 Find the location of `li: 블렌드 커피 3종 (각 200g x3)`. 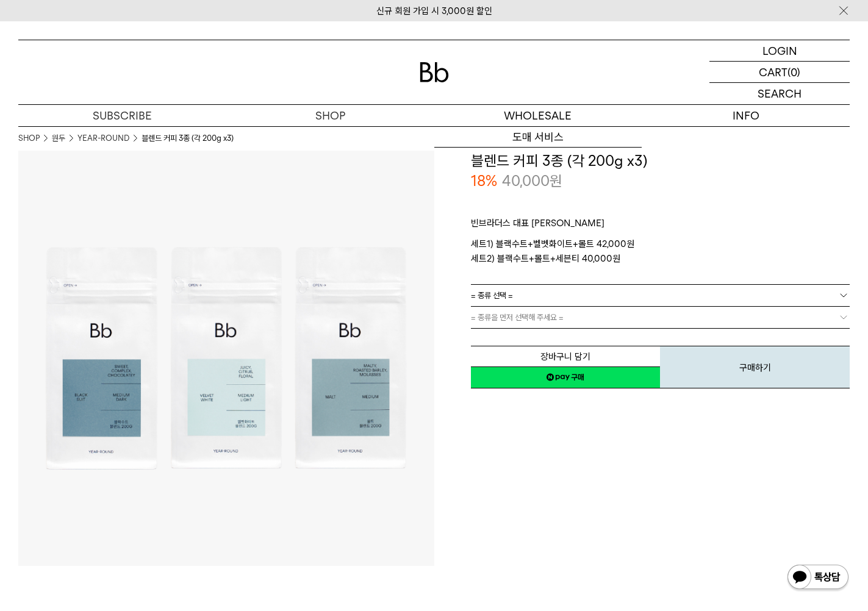

li: 블렌드 커피 3종 (각 200g x3) is located at coordinates (187, 138).